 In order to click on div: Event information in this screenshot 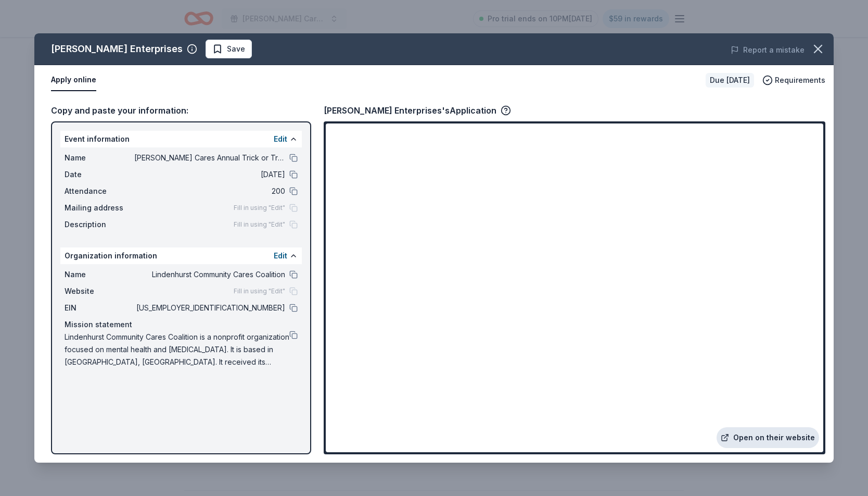, I will do `click(181, 139)`.